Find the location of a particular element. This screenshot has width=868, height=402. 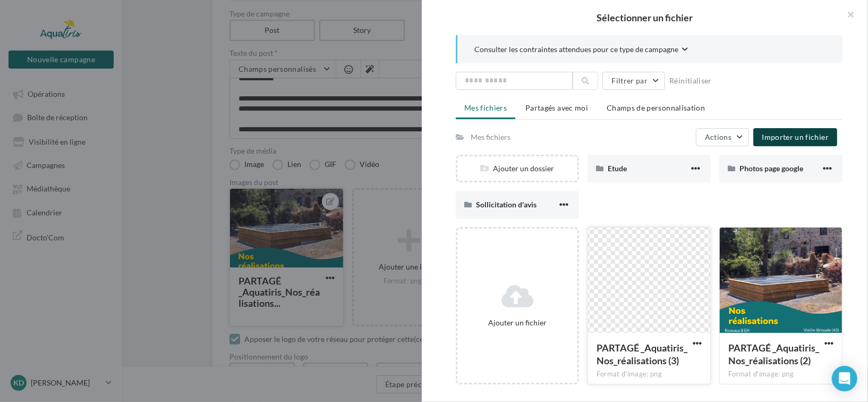

span: Actions is located at coordinates (718, 137).